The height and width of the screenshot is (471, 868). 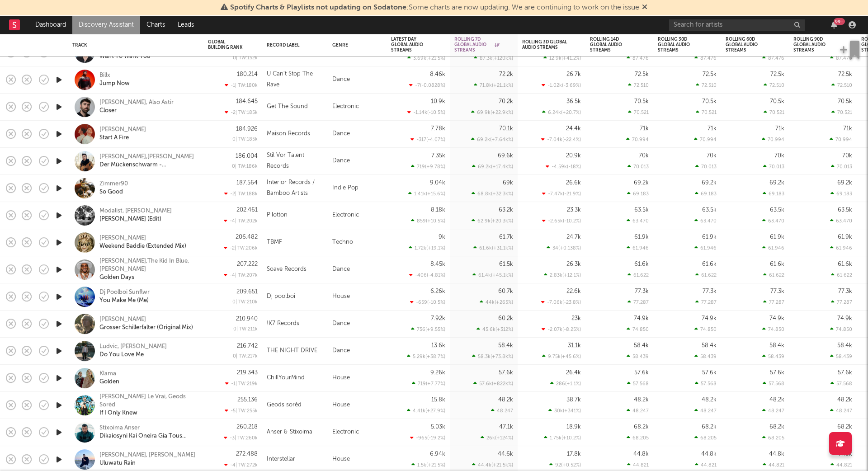 What do you see at coordinates (777, 291) in the screenshot?
I see `div: 77.3k` at bounding box center [777, 291].